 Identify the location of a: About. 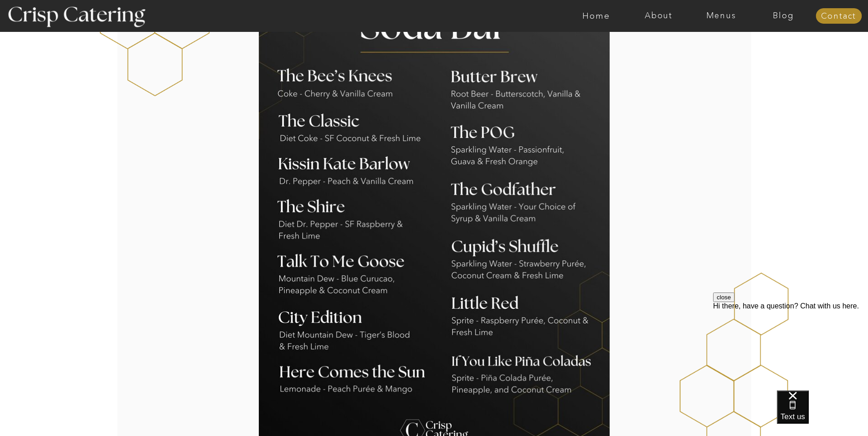
(659, 16).